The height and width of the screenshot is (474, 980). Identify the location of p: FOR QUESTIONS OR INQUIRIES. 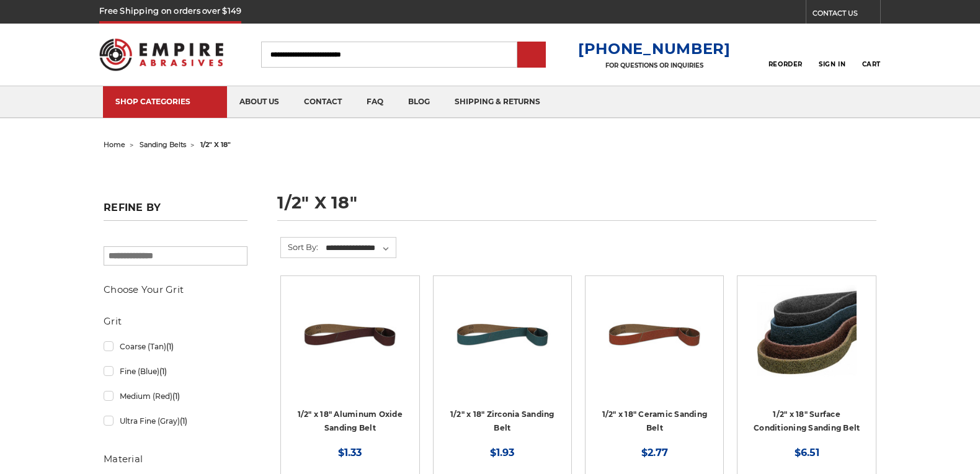
(654, 65).